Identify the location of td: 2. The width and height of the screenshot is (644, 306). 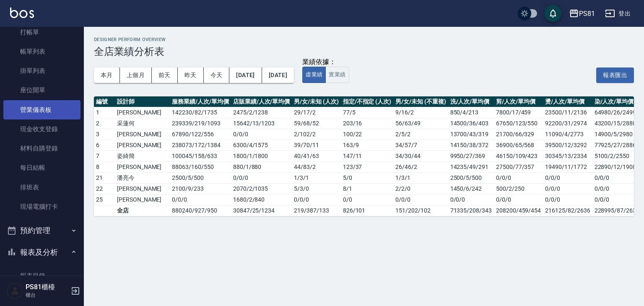
(105, 123).